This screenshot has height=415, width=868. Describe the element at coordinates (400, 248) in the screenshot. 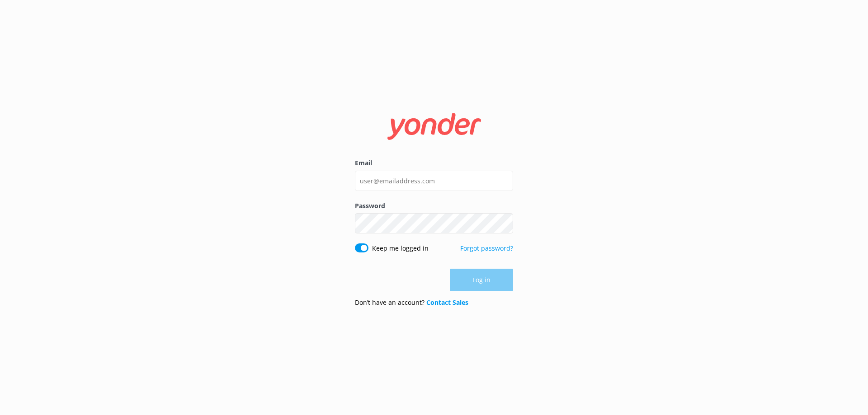

I see `label: Keep me logged in` at that location.